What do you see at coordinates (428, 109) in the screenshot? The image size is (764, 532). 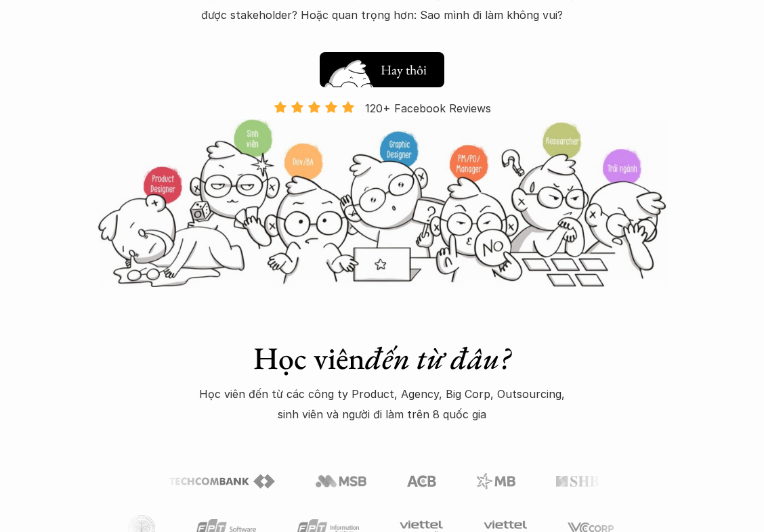 I see `p: 120+ Facebook Reviews` at bounding box center [428, 109].